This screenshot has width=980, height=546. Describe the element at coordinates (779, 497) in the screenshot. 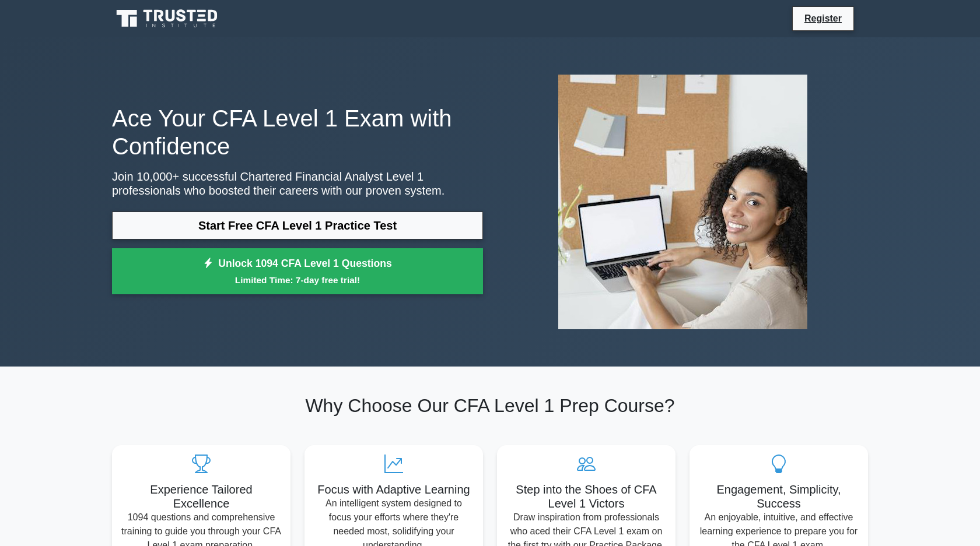

I see `h5: Engagement, Simplicity, Success` at that location.